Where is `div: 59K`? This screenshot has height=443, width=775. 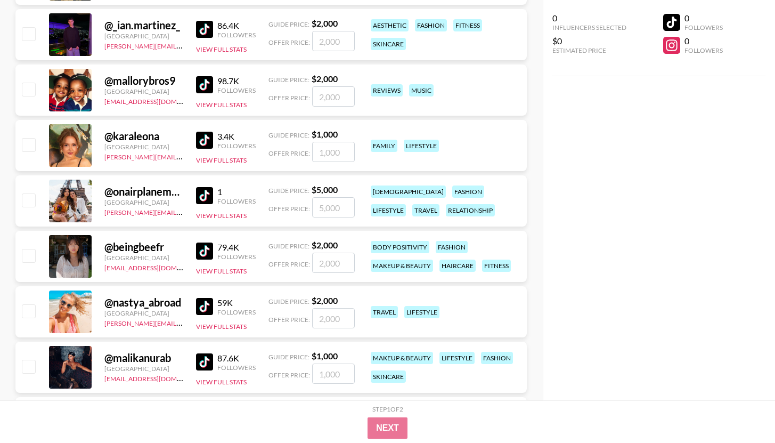 div: 59K is located at coordinates (237, 303).